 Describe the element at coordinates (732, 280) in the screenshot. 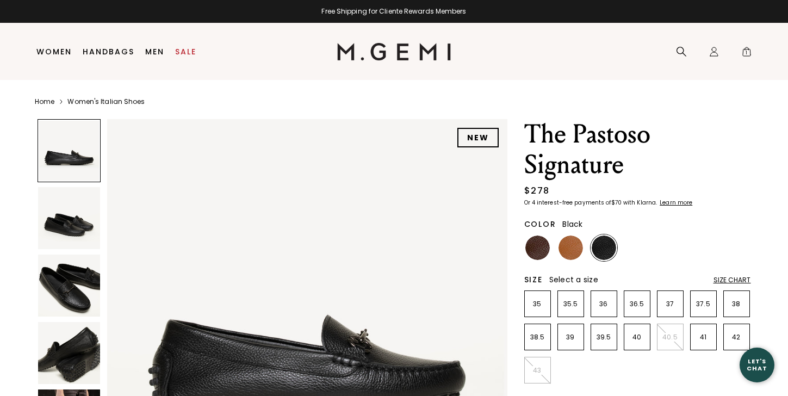

I see `div: Size Chart` at that location.